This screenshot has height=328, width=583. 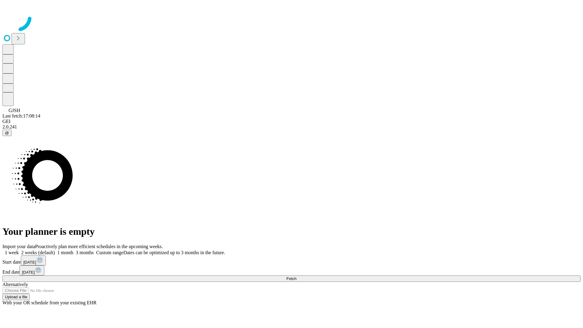 I want to click on span: Last fetch: 17:08:14, so click(x=21, y=116).